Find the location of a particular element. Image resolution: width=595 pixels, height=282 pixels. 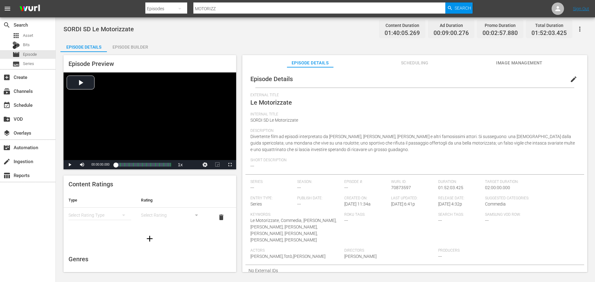

span: Genres is located at coordinates (78, 259).